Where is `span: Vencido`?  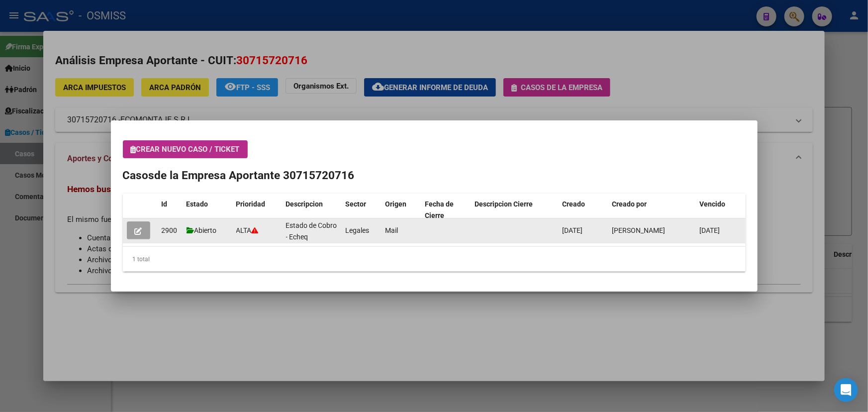 span: Vencido is located at coordinates (713, 204).